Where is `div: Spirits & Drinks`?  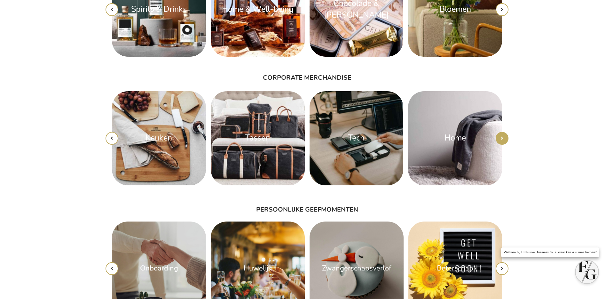 div: Spirits & Drinks is located at coordinates (159, 10).